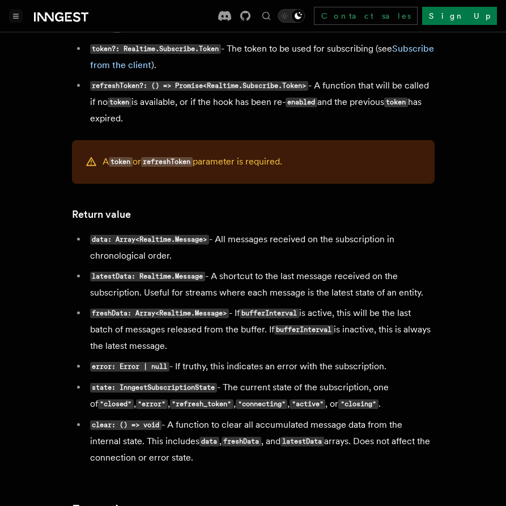 Image resolution: width=506 pixels, height=506 pixels. Describe the element at coordinates (116, 404) in the screenshot. I see `code: "closed"` at that location.